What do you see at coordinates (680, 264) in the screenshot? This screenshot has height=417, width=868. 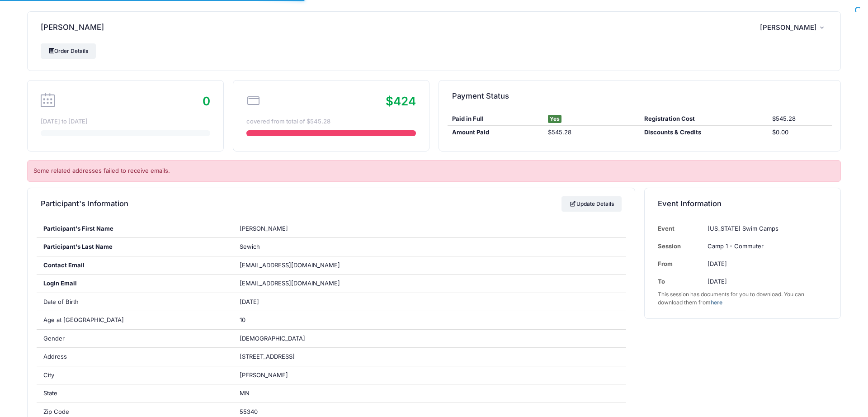 I see `td: From` at bounding box center [680, 264].